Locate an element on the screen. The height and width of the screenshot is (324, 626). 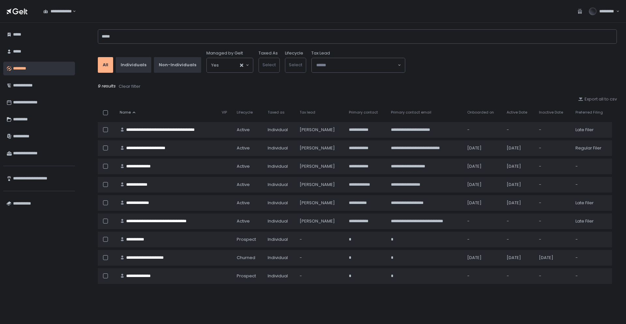
div: Clear filter is located at coordinates (129, 86).